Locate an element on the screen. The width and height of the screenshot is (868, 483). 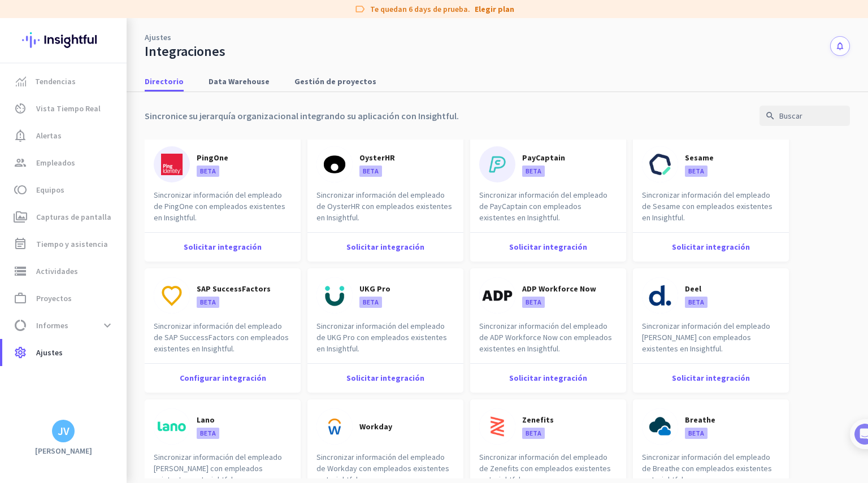
span: Directorio is located at coordinates (164, 81).